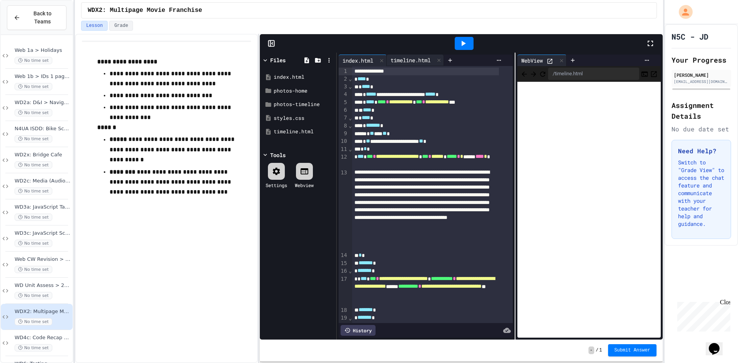  What do you see at coordinates (43, 338) in the screenshot?
I see `span: WD4c: Code Recap > Copyright Designs & Patents Act` at bounding box center [43, 338].